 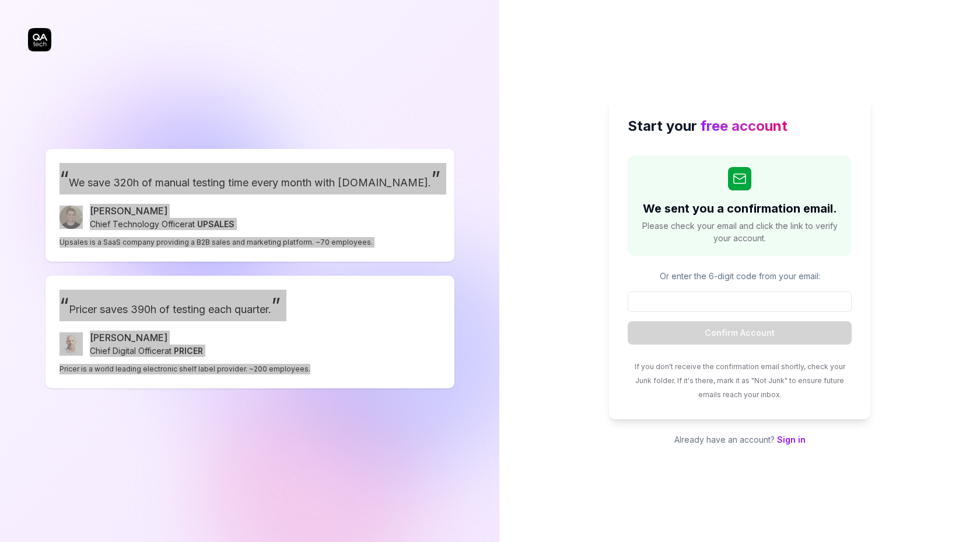 I want to click on p: Chief Technology Officer at, so click(x=162, y=224).